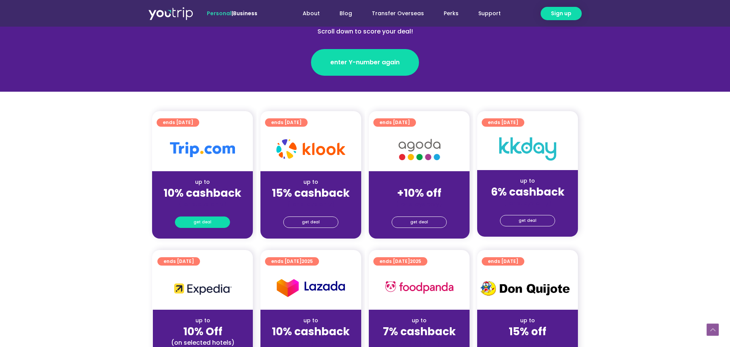 The image size is (730, 347). I want to click on div: (on selected hotels), so click(203, 342).